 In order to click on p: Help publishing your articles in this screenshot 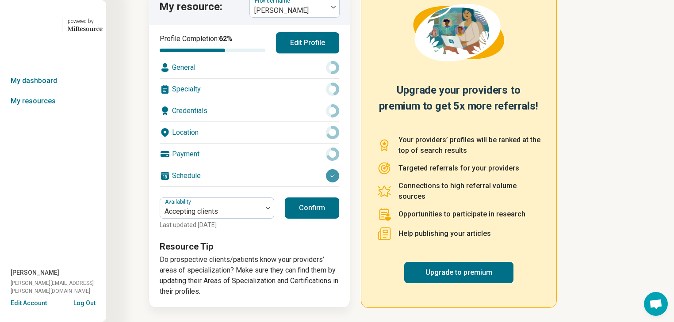, I will do `click(444, 234)`.